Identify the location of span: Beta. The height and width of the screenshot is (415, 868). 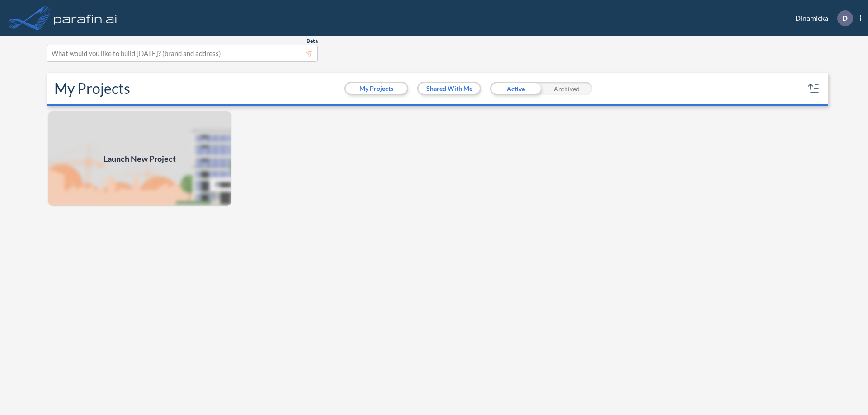
(312, 41).